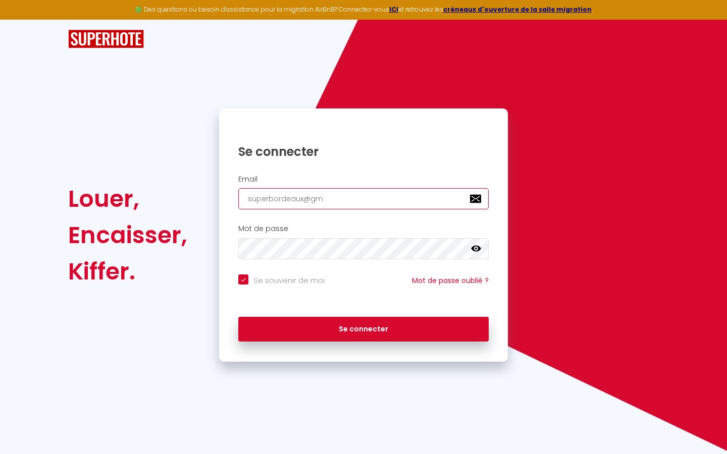  I want to click on img: SuperHote logo, so click(106, 39).